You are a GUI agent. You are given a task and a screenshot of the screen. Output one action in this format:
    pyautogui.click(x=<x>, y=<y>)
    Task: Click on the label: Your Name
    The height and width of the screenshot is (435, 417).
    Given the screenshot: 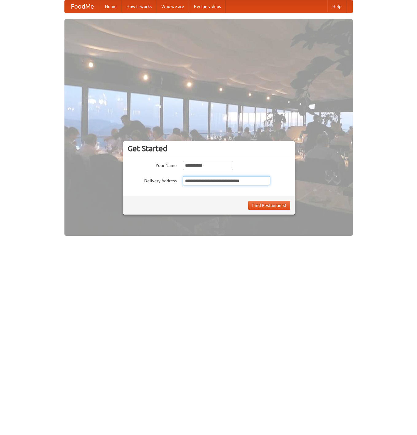 What is the action you would take?
    pyautogui.click(x=152, y=164)
    